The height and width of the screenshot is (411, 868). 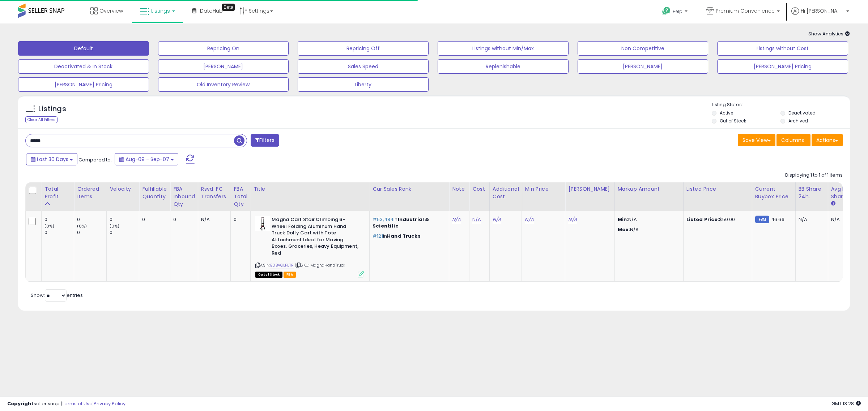 What do you see at coordinates (744, 11) in the screenshot?
I see `span: Premium Convenience` at bounding box center [744, 11].